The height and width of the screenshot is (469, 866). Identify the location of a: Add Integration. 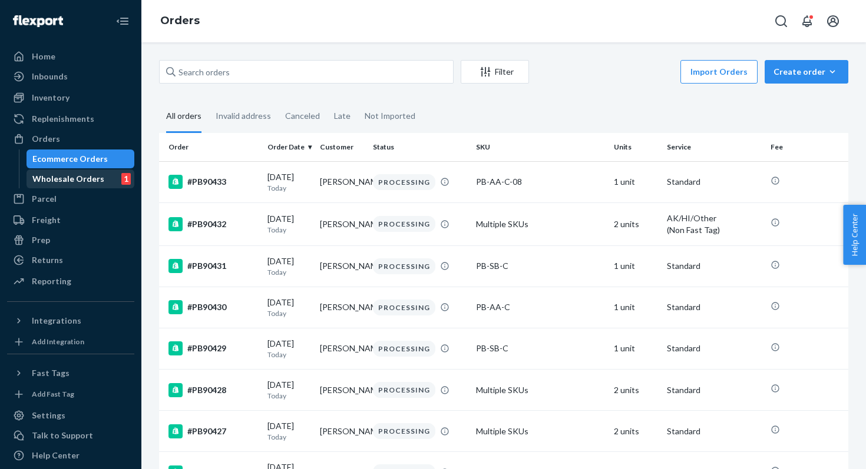
(71, 342).